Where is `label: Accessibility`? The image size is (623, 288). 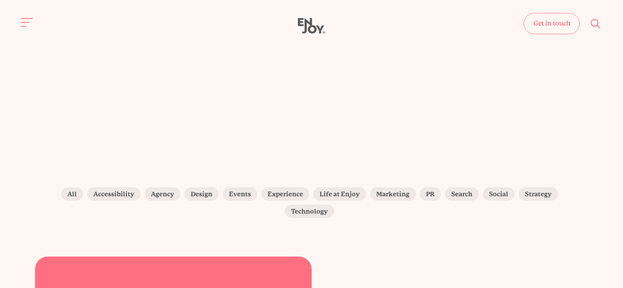 label: Accessibility is located at coordinates (114, 194).